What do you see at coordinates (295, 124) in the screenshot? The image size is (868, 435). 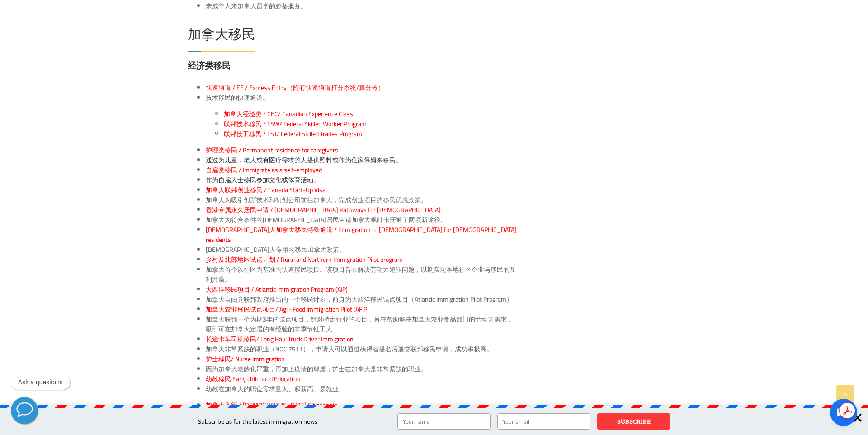 I see `a: 联邦技术移民 / FSW/ Federal Skilled Worker Program` at bounding box center [295, 124].